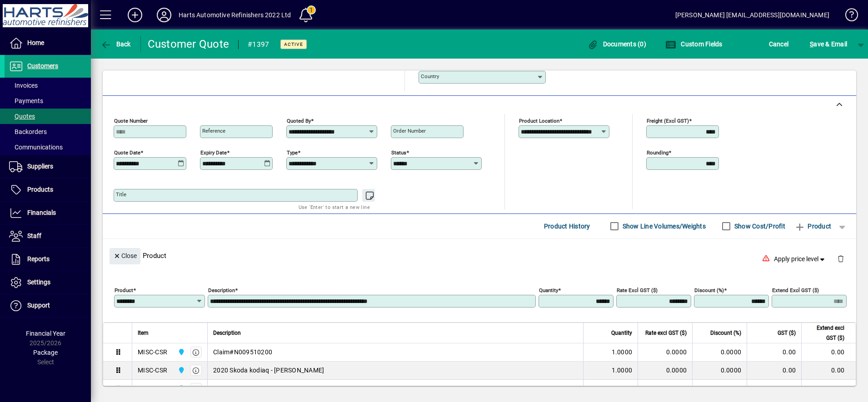 This screenshot has width=868, height=402. I want to click on span: Settings, so click(38, 283).